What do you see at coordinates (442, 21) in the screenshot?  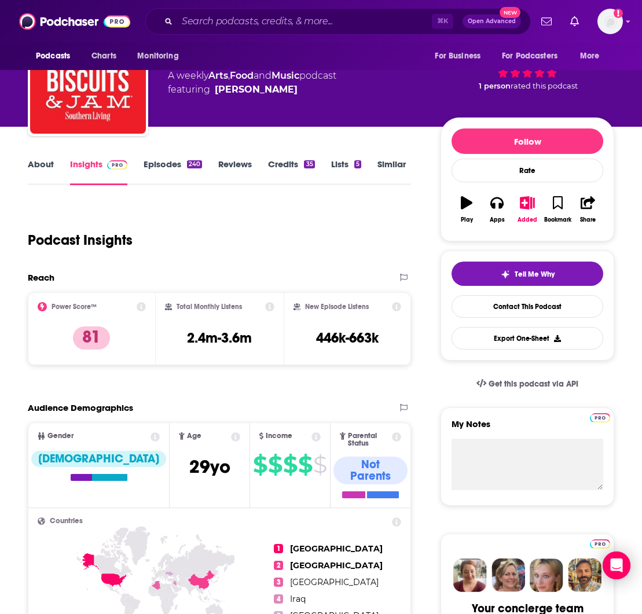 I see `span: ⌘ K` at bounding box center [442, 21].